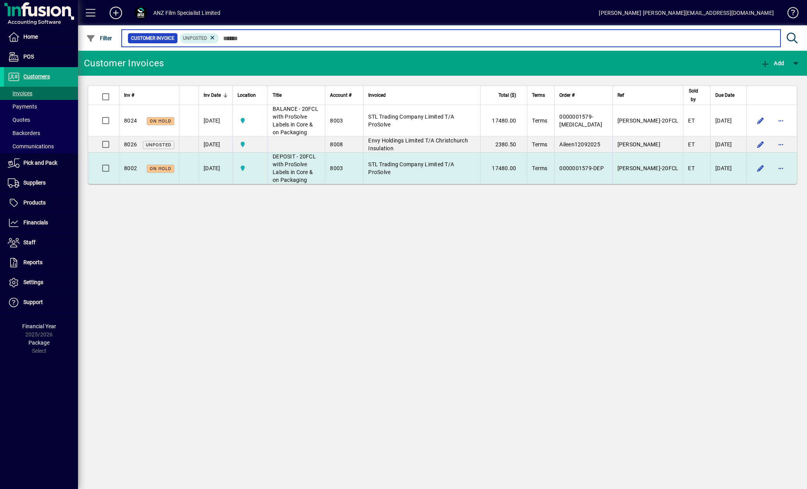 The height and width of the screenshot is (489, 807). I want to click on span: Add, so click(772, 63).